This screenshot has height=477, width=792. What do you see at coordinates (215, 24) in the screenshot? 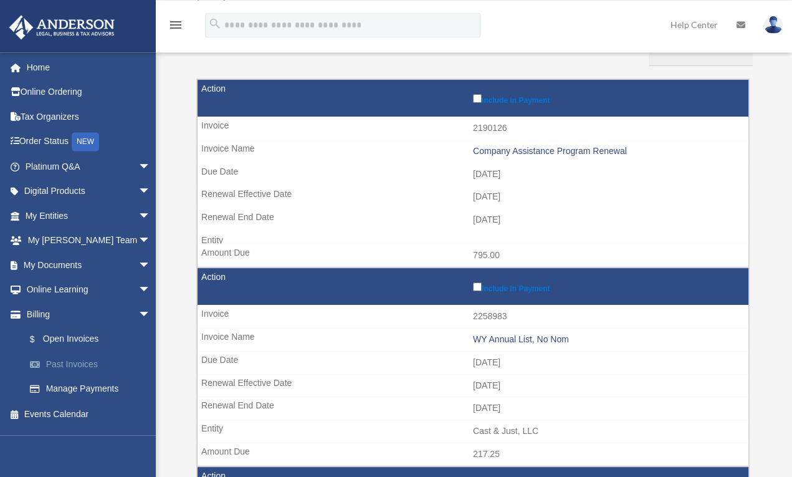
I see `i: search` at bounding box center [215, 24].